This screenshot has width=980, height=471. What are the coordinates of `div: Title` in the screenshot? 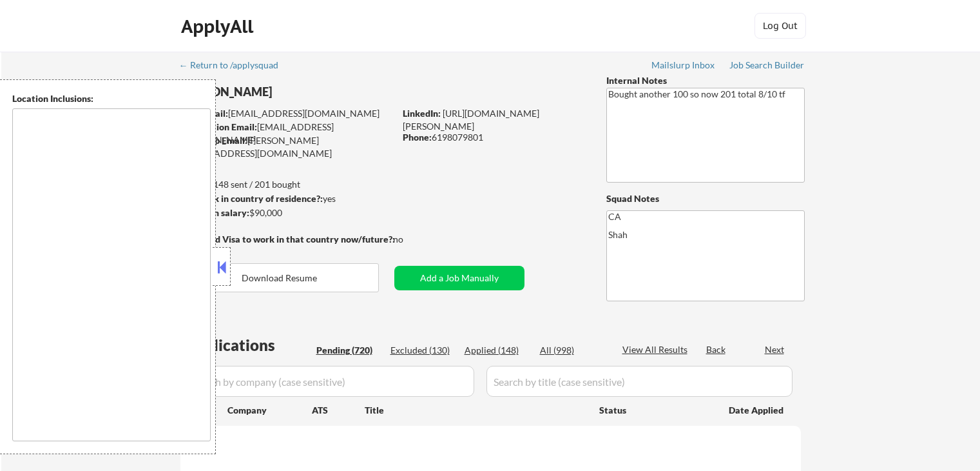 It's located at (476, 410).